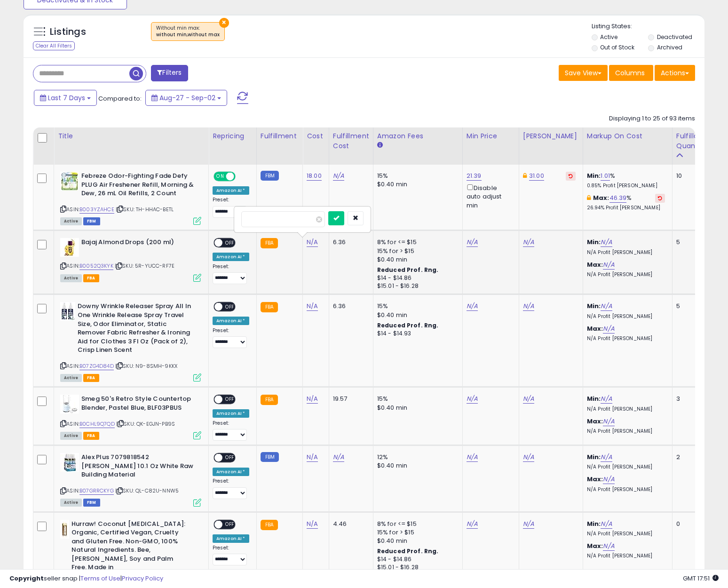 This screenshot has width=728, height=588. I want to click on b: Febreze Odor-Fighting Fade Defy PLUG Air Freshener Refill, Morning & Dew, 26 mL Oil Refills, 2 Count, so click(138, 186).